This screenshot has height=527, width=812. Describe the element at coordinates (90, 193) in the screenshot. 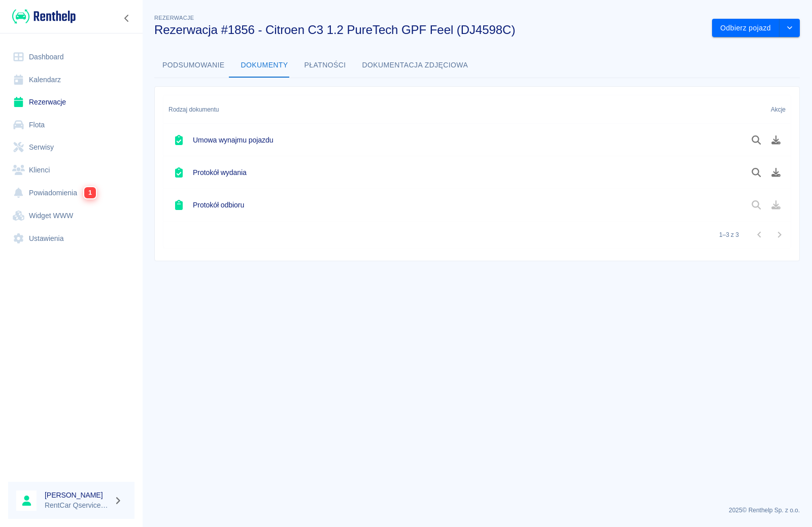

I see `span: 1` at that location.